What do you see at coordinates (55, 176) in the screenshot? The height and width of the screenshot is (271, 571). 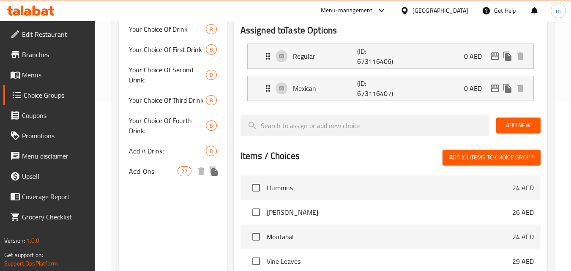 I see `span: Upsell` at bounding box center [55, 176].